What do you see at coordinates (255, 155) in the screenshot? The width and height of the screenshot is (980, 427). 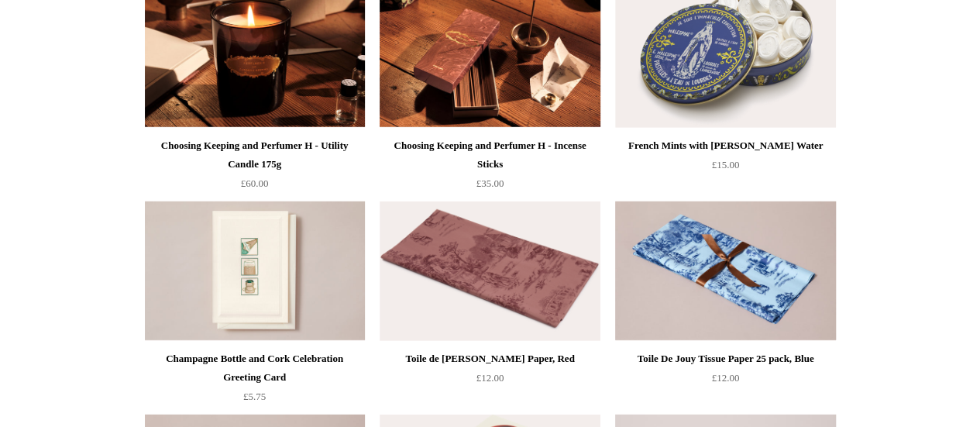 I see `div: Choosing Keeping and Perfumer H - Utility Candle 175g` at bounding box center [255, 155].